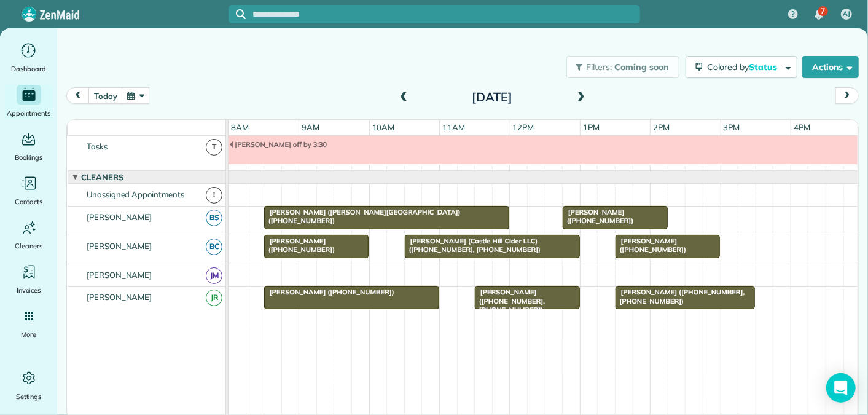 Image resolution: width=868 pixels, height=415 pixels. What do you see at coordinates (523, 127) in the screenshot?
I see `span: 12pm` at bounding box center [523, 127].